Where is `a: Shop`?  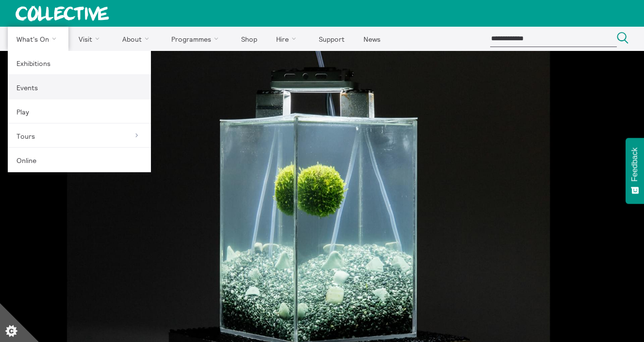 a: Shop is located at coordinates (249, 39).